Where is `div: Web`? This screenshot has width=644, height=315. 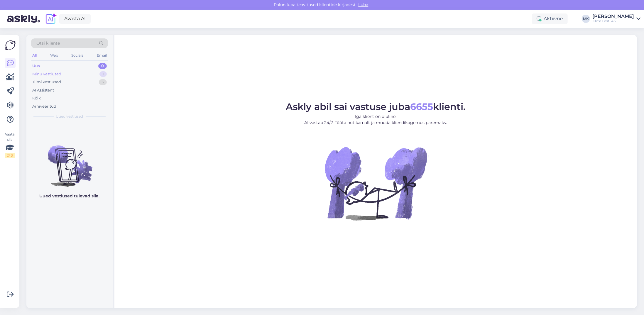 div: Web is located at coordinates (54, 56).